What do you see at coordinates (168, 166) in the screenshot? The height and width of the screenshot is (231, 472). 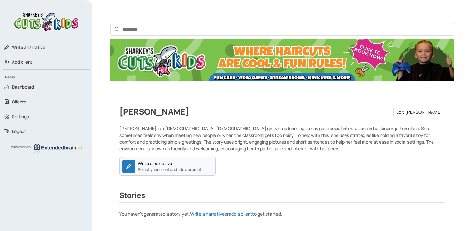 I see `a: Write a narrativeSelect your client and add a prompt` at bounding box center [168, 166].